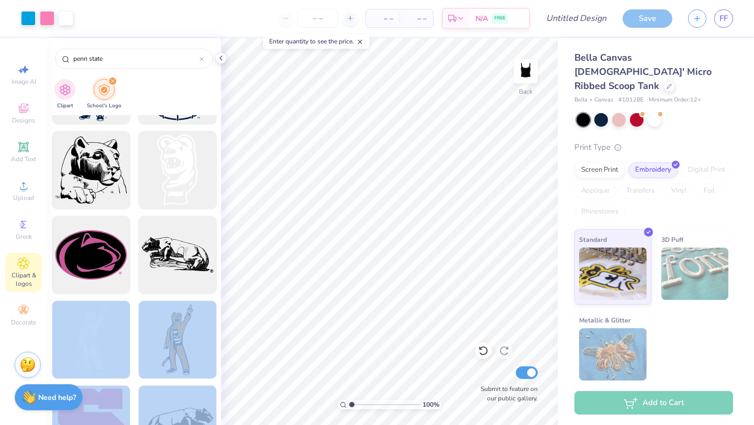 Image resolution: width=754 pixels, height=425 pixels. Describe the element at coordinates (599, 212) in the screenshot. I see `div: Rhinestones` at that location.